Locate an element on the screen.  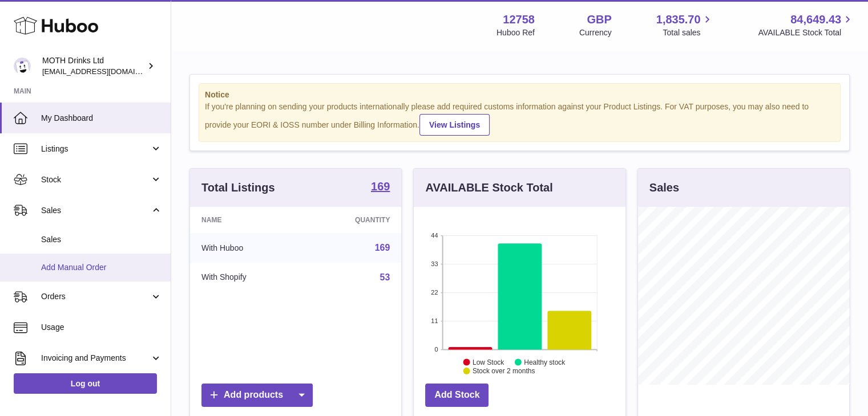
text: 11 is located at coordinates (434, 321).